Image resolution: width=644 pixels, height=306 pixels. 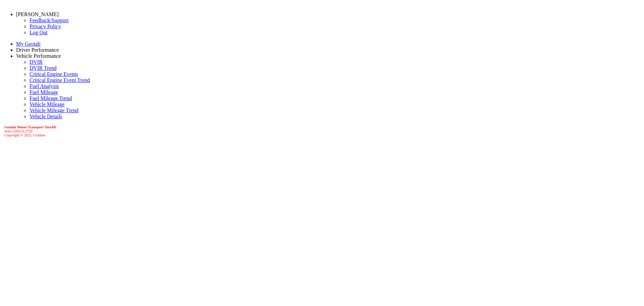 I want to click on a: Vehicle Mileage, so click(x=47, y=104).